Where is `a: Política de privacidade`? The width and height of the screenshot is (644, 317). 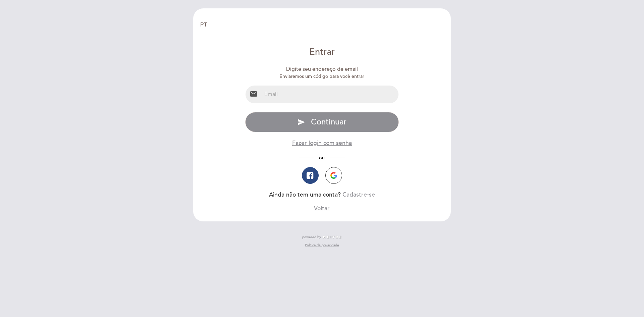 a: Política de privacidade is located at coordinates (322, 245).